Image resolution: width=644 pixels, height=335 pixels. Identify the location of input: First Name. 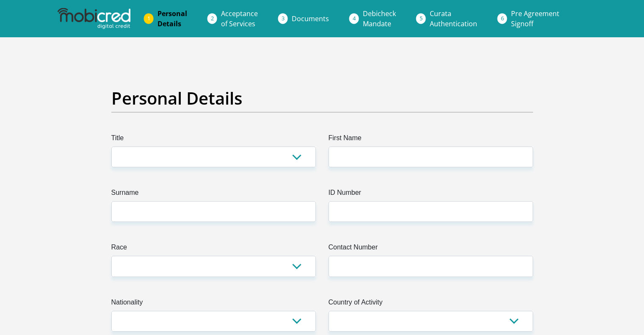
(430, 157).